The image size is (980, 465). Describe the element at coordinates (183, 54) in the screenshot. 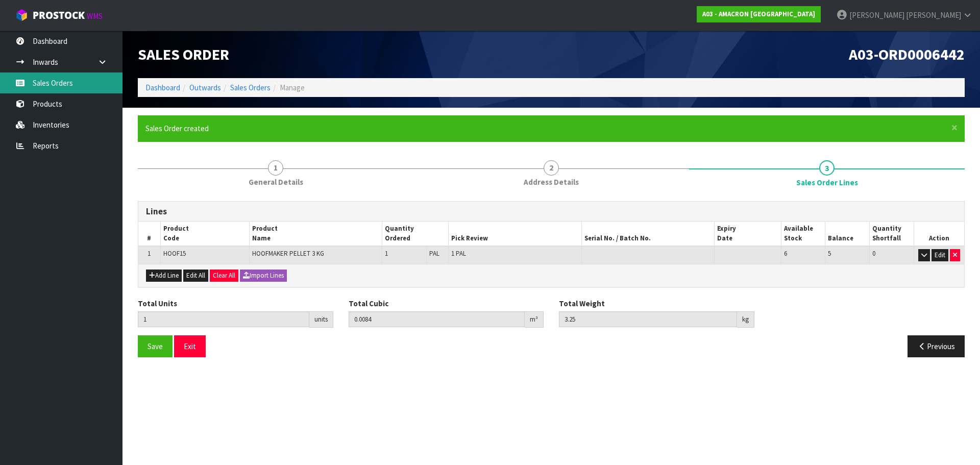

I see `span: Sales Order` at that location.